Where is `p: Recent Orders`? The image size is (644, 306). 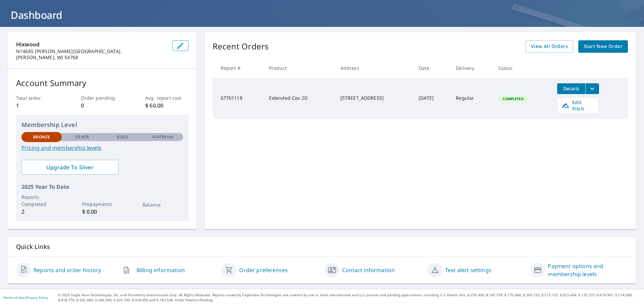
p: Recent Orders is located at coordinates (241, 46).